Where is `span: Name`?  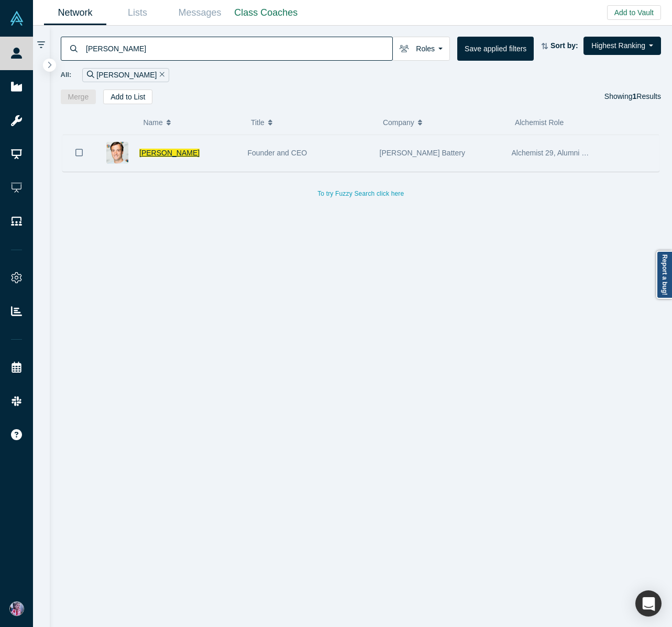
span: Name is located at coordinates (152, 123).